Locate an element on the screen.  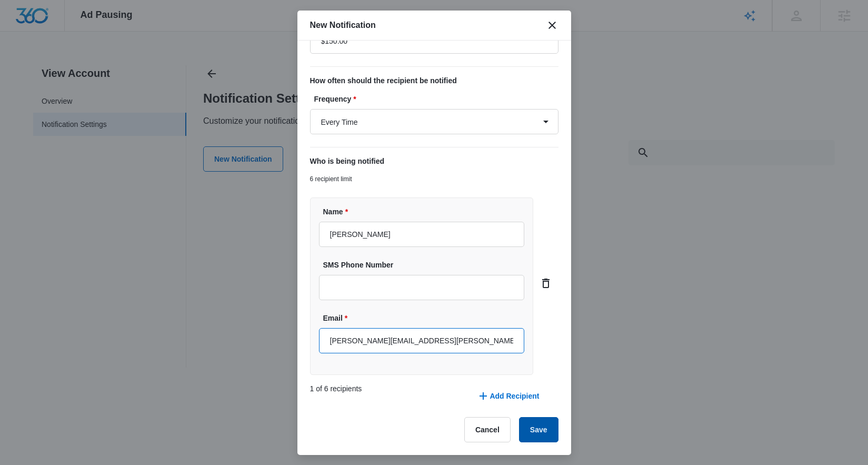
label: SMS Phone Number is located at coordinates (426, 265).